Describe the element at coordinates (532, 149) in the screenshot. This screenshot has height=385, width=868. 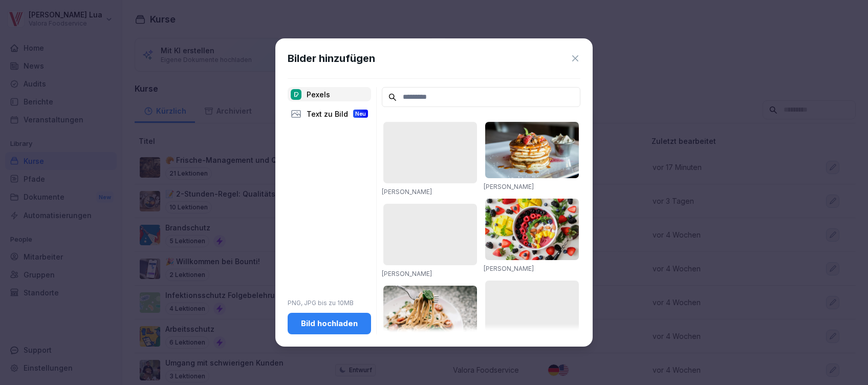
I see `img: pexels-photo-376464.jpeg` at that location.